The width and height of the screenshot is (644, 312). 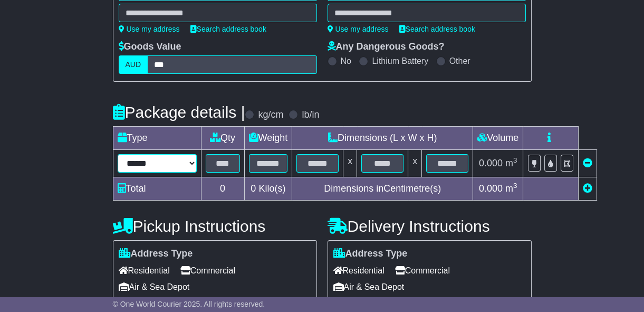 What do you see at coordinates (268, 138) in the screenshot?
I see `td: Weight` at bounding box center [268, 138].